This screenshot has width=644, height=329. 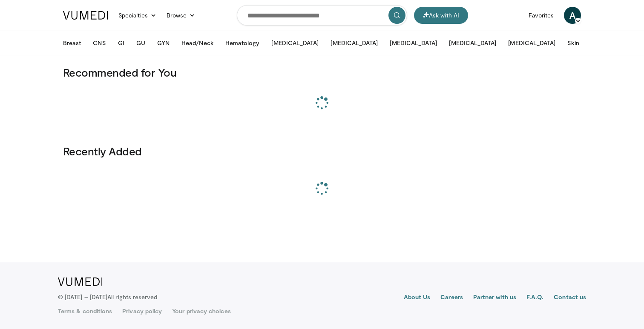 I want to click on a: About Us, so click(x=417, y=298).